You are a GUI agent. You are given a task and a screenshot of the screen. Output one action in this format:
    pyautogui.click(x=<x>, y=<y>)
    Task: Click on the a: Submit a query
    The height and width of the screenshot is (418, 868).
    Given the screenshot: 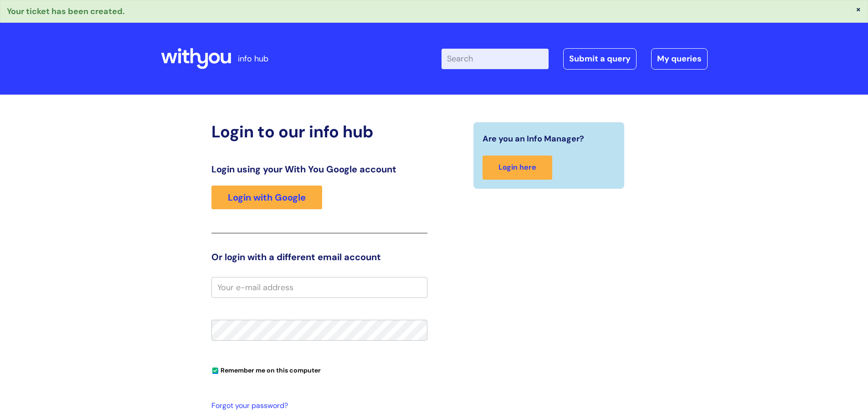 What is the action you would take?
    pyautogui.click(x=600, y=58)
    